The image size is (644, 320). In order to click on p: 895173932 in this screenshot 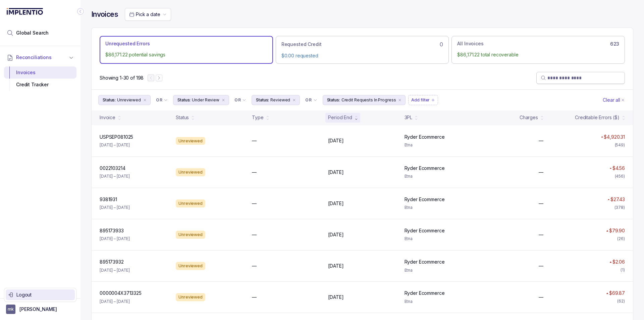, I will do `click(112, 262)`.